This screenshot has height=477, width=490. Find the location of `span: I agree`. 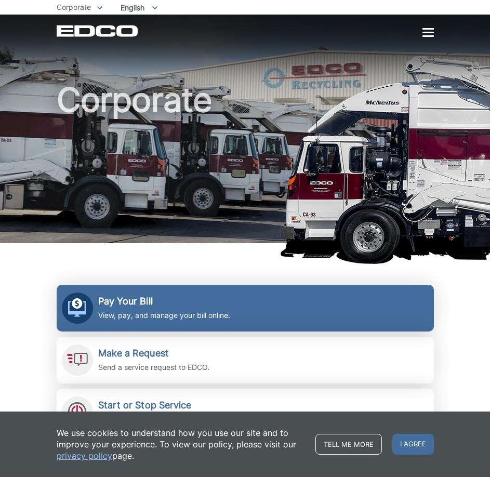

span: I agree is located at coordinates (413, 445).